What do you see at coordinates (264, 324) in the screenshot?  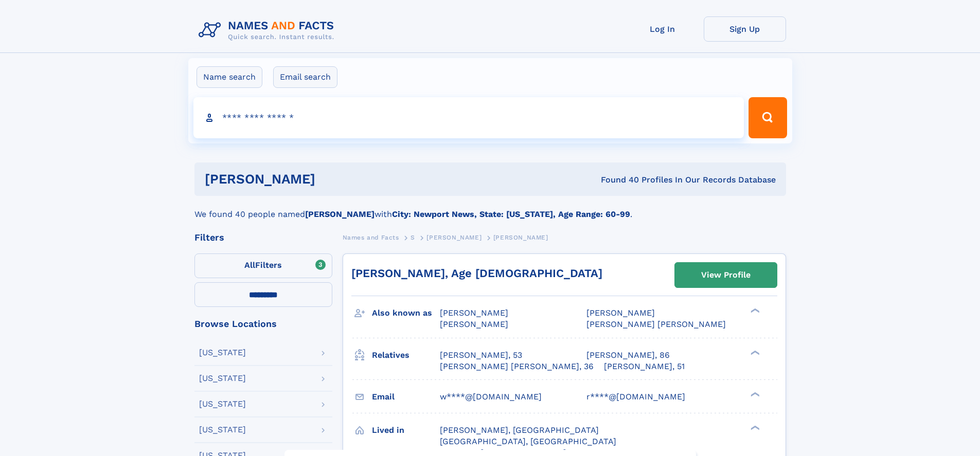 I see `div: Browse Locations` at bounding box center [264, 324].